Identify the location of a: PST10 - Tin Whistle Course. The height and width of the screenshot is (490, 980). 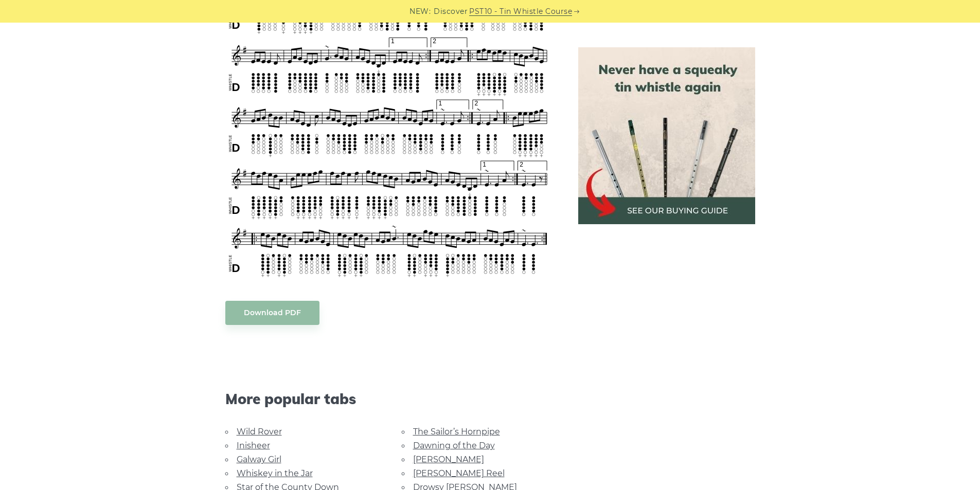
(521, 11).